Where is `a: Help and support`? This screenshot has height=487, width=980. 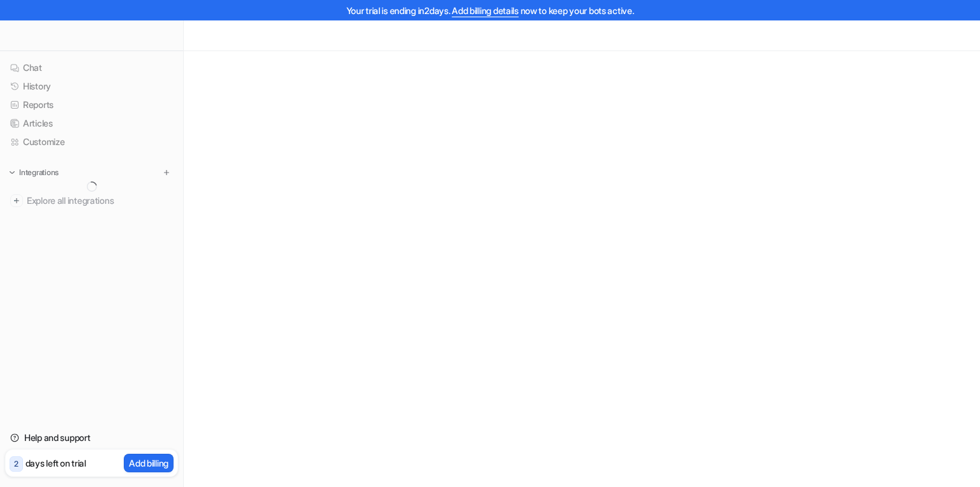 a: Help and support is located at coordinates (91, 437).